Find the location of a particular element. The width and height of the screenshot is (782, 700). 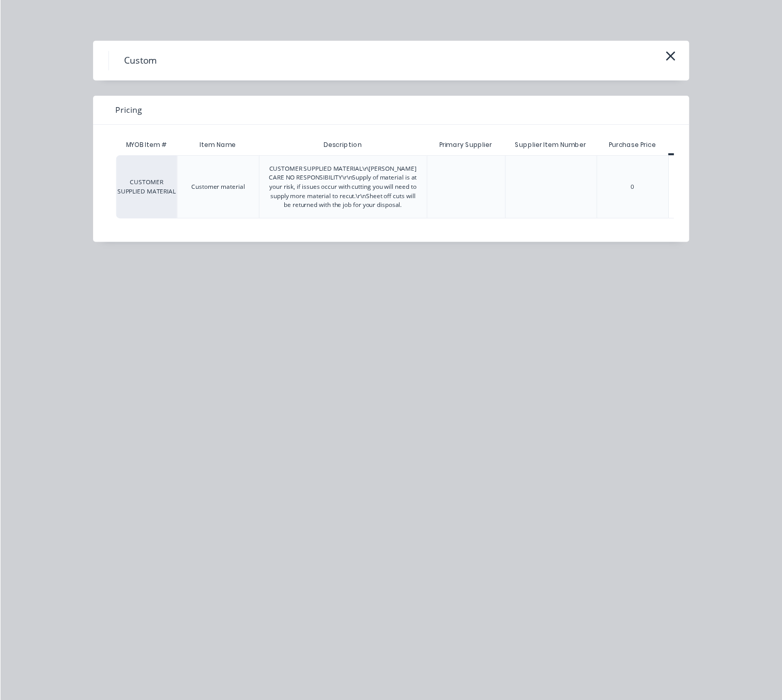

div: Item Name is located at coordinates (220, 147).